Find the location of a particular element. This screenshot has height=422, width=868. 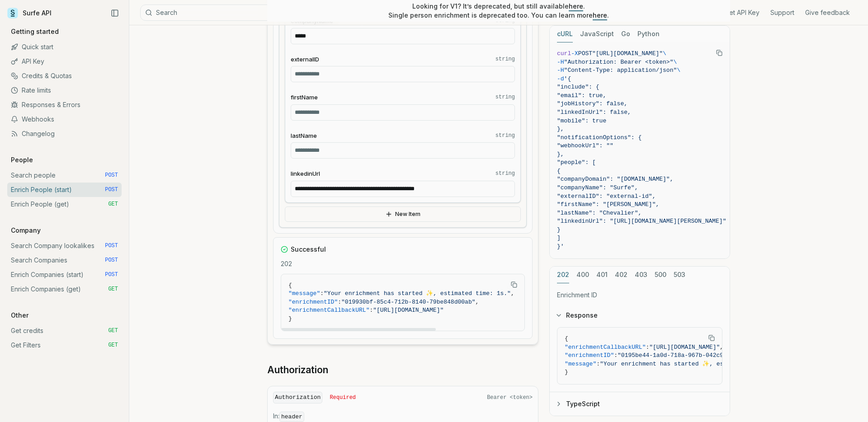

button: Collapse Sidebar is located at coordinates (115, 13).